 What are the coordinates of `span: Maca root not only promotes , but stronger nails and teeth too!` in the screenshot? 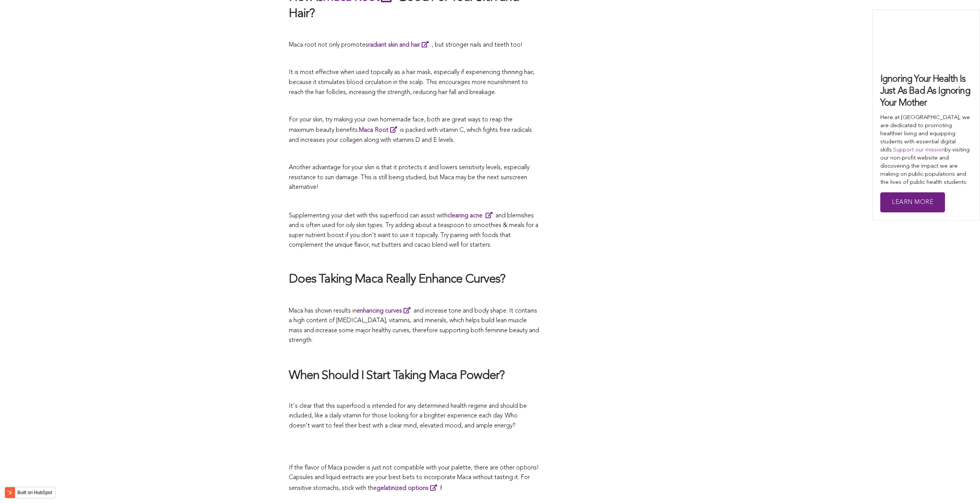 It's located at (406, 45).